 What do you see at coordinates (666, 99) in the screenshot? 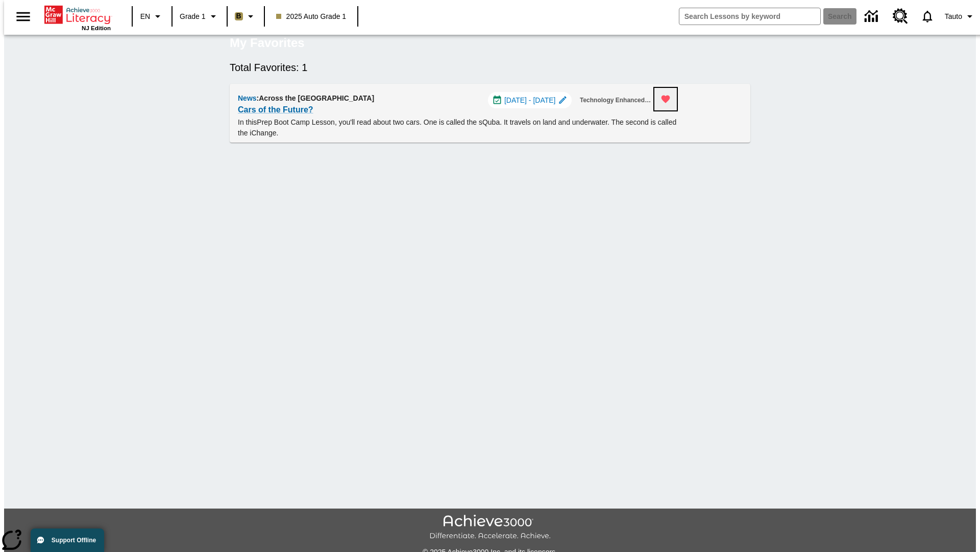
I see `button: Remove from Favorites` at bounding box center [666, 99].